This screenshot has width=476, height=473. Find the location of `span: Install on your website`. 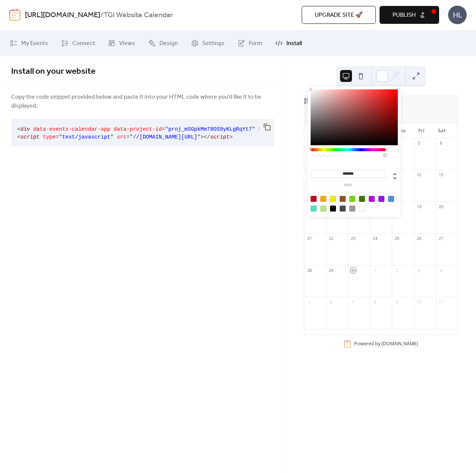

span: Install on your website is located at coordinates (53, 71).